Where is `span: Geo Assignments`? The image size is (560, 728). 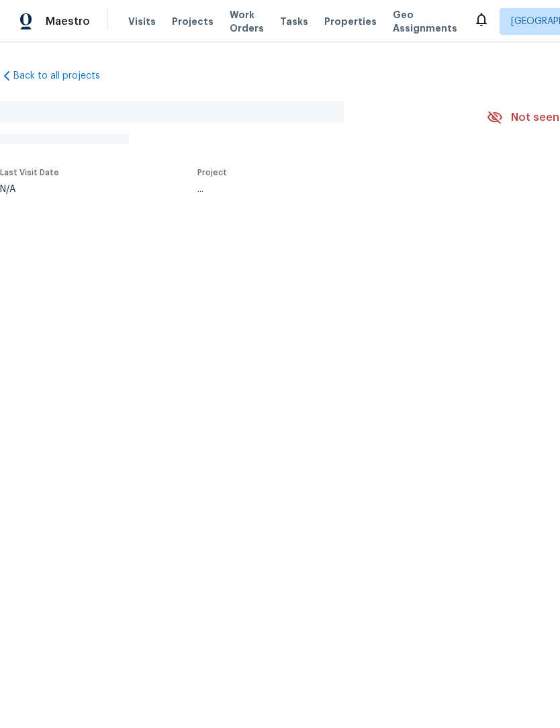 span: Geo Assignments is located at coordinates (425, 21).